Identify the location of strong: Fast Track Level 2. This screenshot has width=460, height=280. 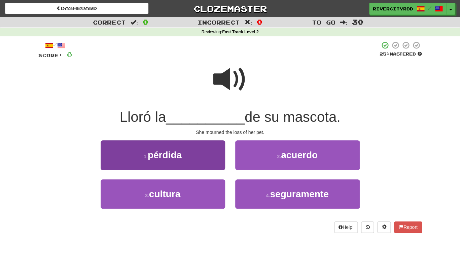
(240, 32).